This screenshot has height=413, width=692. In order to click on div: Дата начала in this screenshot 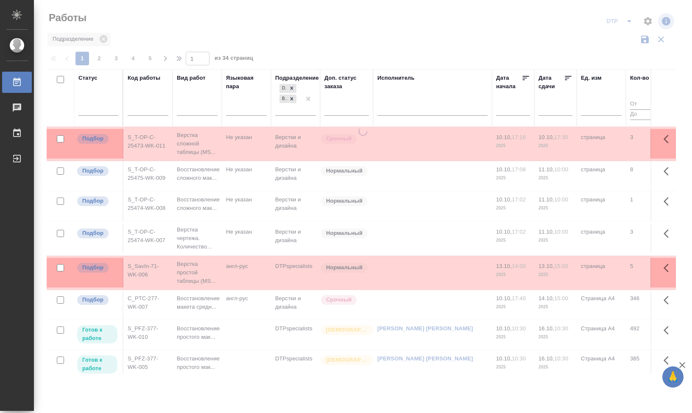, I will do `click(509, 82)`.